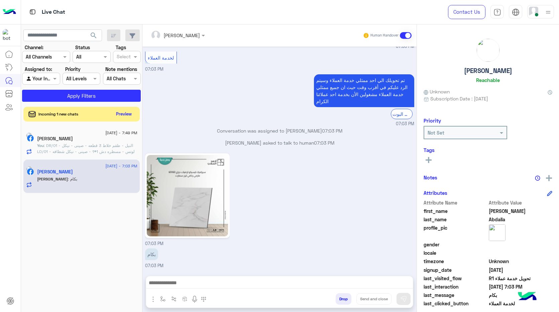 The height and width of the screenshot is (312, 559). What do you see at coordinates (94, 36) in the screenshot?
I see `button: search` at bounding box center [94, 36].